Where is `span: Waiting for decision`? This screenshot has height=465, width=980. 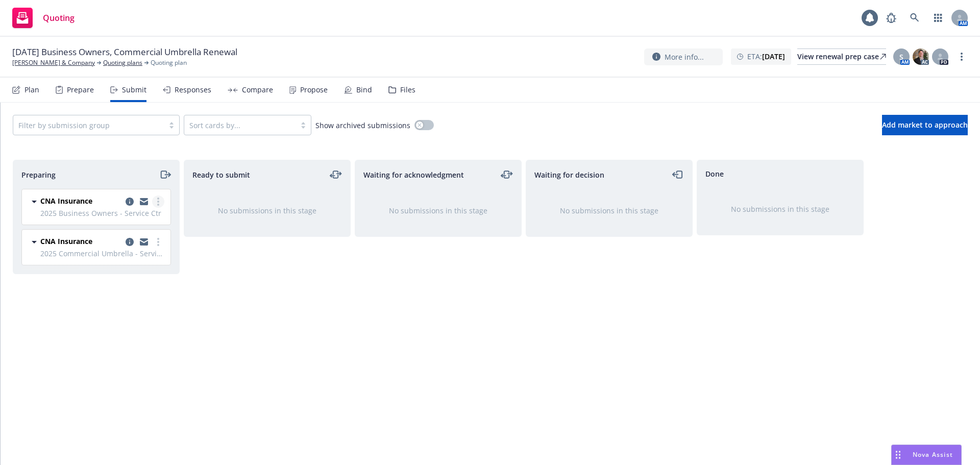 span: Waiting for decision is located at coordinates (569, 174).